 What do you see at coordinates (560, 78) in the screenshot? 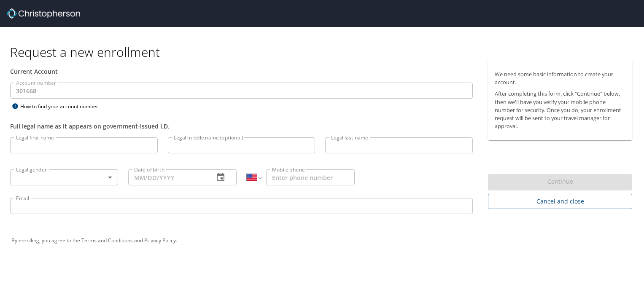
I see `p: We need some basic information to create your account.` at bounding box center [560, 78].